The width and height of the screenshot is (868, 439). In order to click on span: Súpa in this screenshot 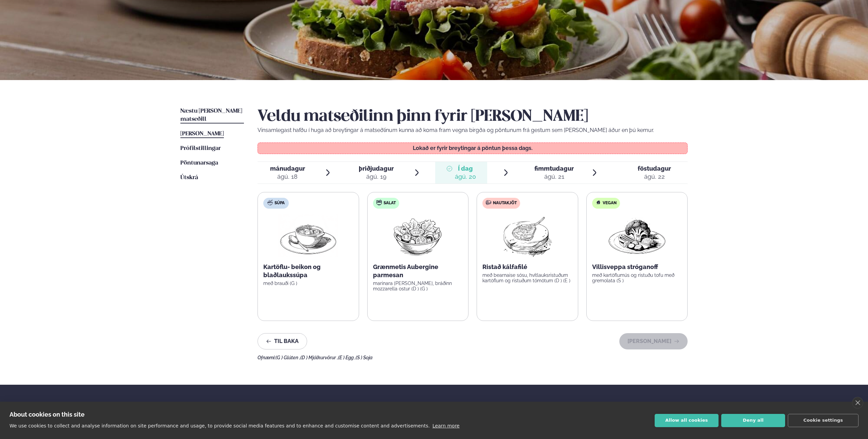, I will do `click(280, 204)`.